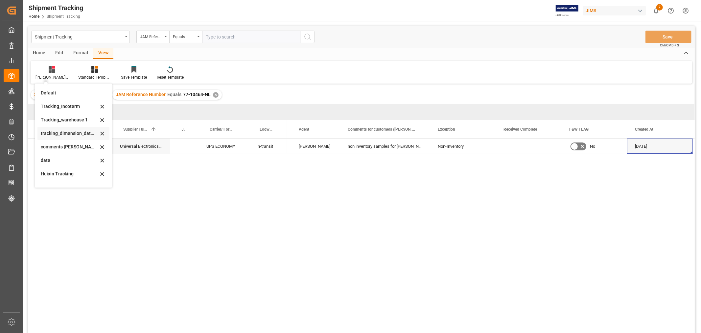 Image resolution: width=701 pixels, height=333 pixels. What do you see at coordinates (579, 129) in the screenshot?
I see `span: F&W FLAG` at bounding box center [579, 129].